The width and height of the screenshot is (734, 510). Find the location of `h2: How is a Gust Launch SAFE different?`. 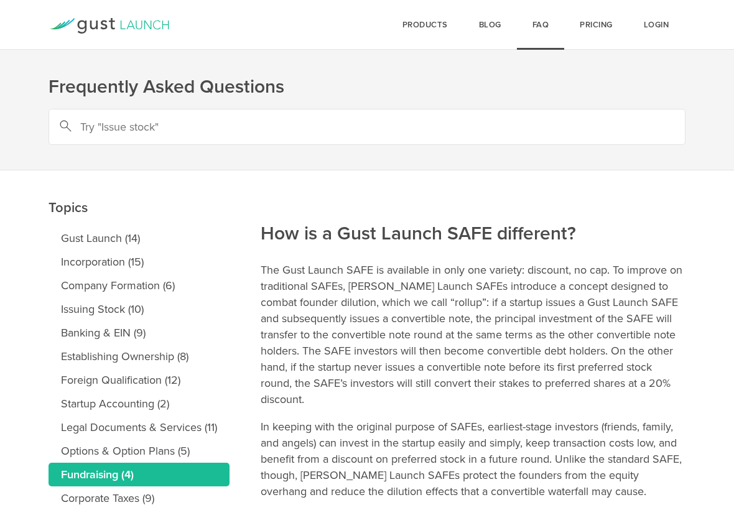

h2: How is a Gust Launch SAFE different? is located at coordinates (473, 192).